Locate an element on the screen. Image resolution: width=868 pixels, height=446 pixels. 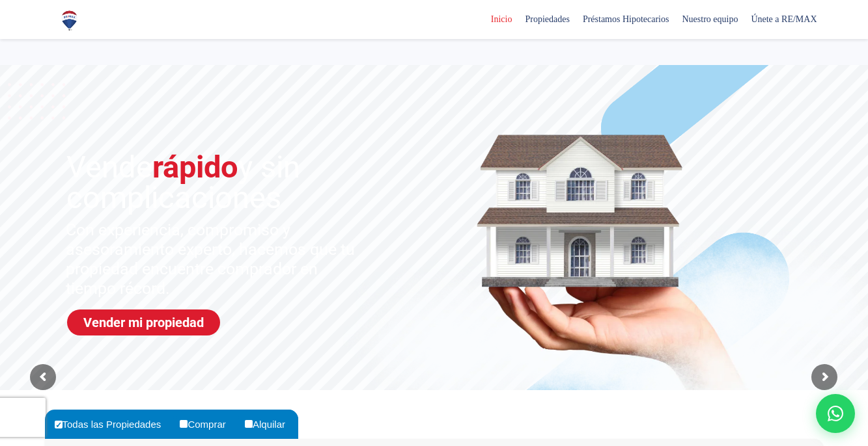
sr7-txt: Con experiencia, compromiso y asesoramiento experto, hacemos que tu propiedad encuentre comprador... is located at coordinates (215, 260).